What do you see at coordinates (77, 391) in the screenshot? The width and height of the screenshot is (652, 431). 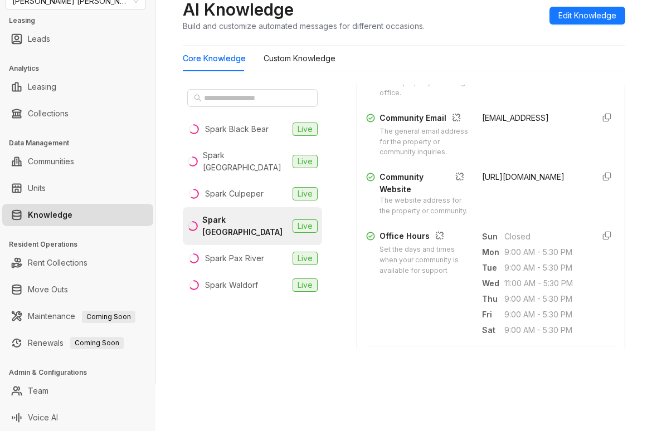 I see `li: Team` at bounding box center [77, 391].